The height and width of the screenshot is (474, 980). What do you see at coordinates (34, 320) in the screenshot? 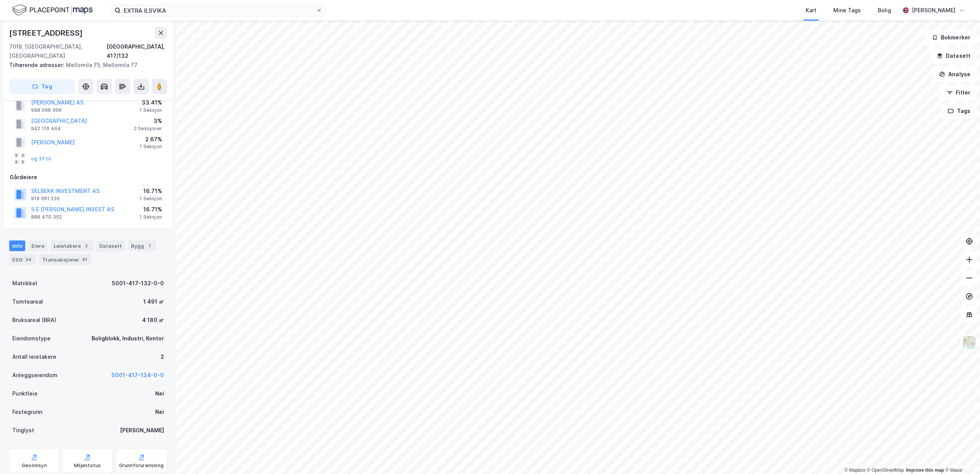
I see `div: Bruksareal (BRA)` at bounding box center [34, 320].